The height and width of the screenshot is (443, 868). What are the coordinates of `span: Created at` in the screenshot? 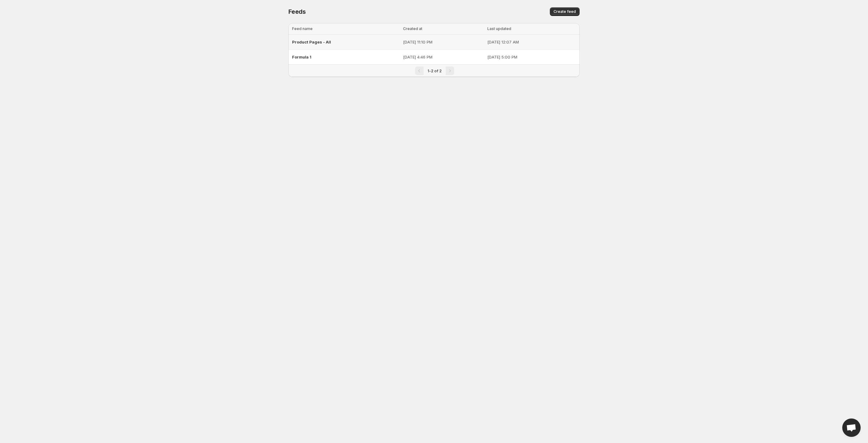 It's located at (413, 28).